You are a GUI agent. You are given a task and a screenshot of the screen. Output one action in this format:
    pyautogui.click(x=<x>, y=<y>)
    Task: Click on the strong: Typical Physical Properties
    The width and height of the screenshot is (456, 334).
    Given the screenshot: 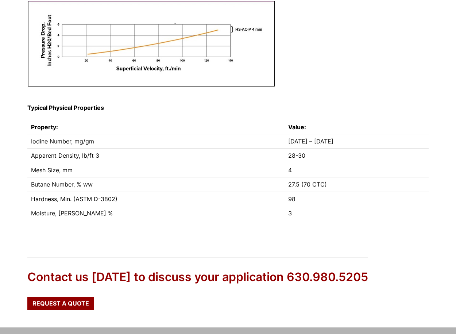 What is the action you would take?
    pyautogui.click(x=66, y=108)
    